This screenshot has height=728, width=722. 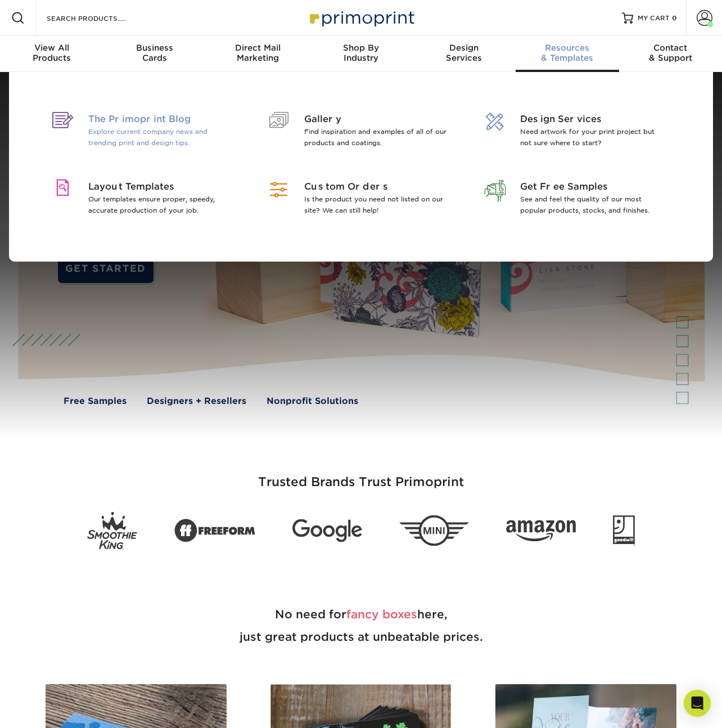 What do you see at coordinates (161, 205) in the screenshot?
I see `p: Our templates ensure proper, speedy, accurate production of your job.` at bounding box center [161, 205].